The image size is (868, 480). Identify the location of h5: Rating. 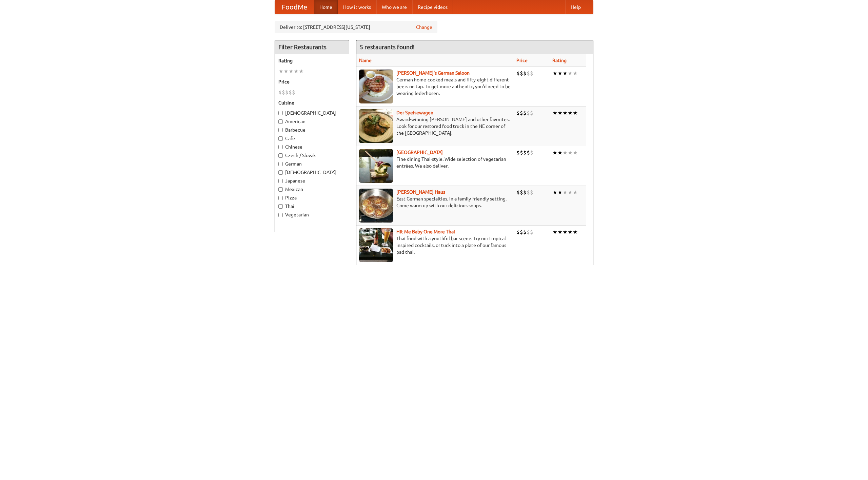
(312, 61).